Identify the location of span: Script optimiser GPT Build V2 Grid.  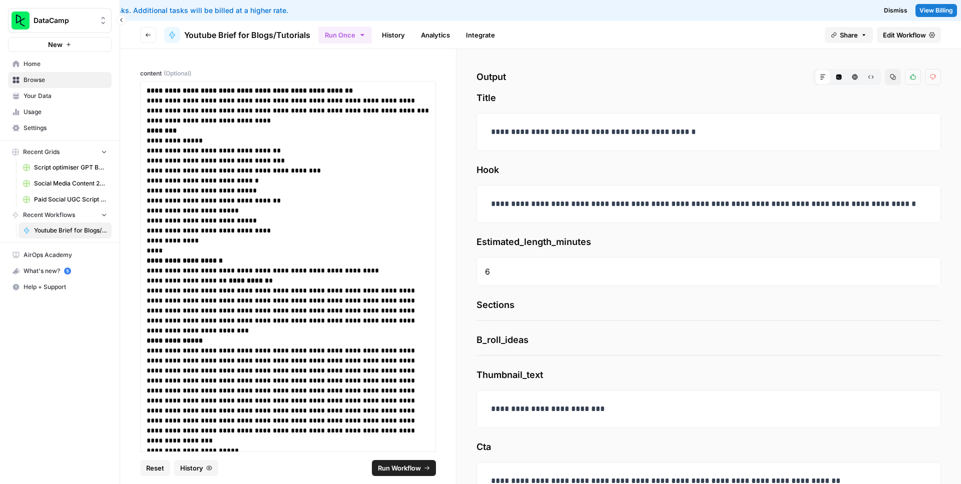
(71, 168).